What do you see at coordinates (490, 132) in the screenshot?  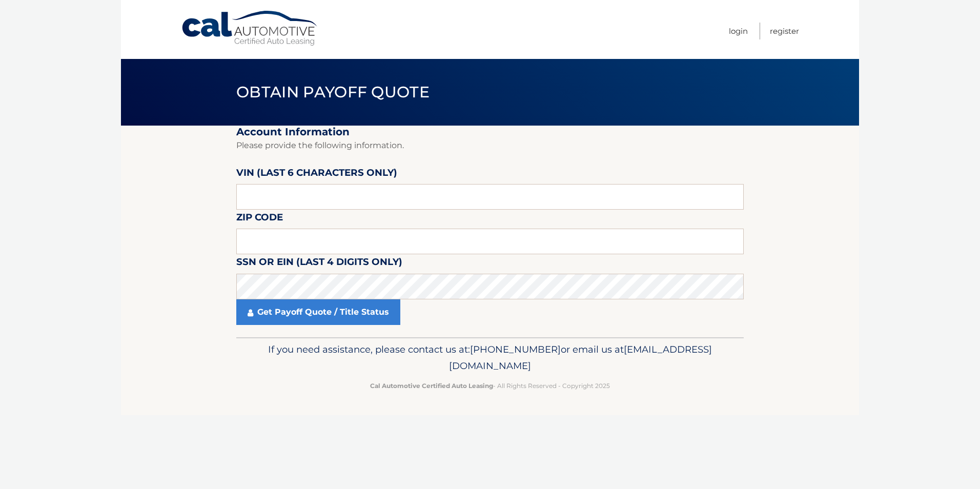 I see `h2: Account Information` at bounding box center [490, 132].